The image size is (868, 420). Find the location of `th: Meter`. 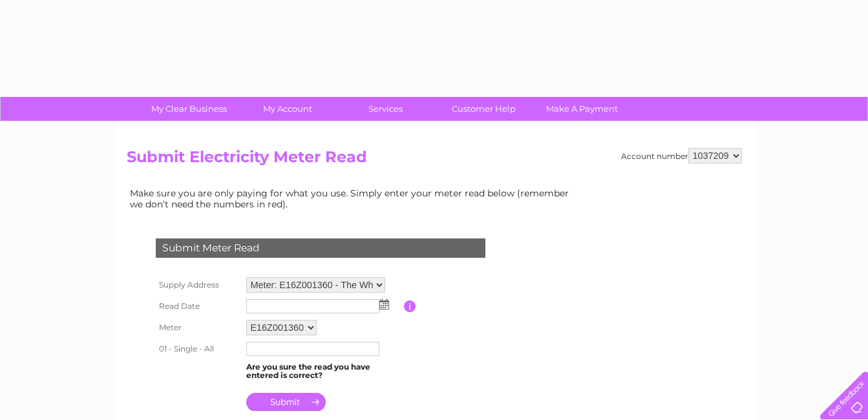

th: Meter is located at coordinates (198, 328).